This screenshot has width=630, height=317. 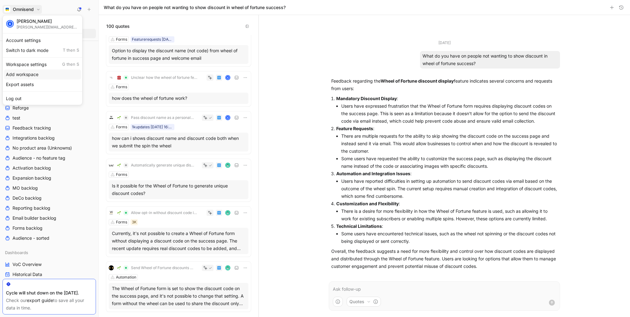 What do you see at coordinates (42, 50) in the screenshot?
I see `div: Switch to dark mode` at bounding box center [42, 50].